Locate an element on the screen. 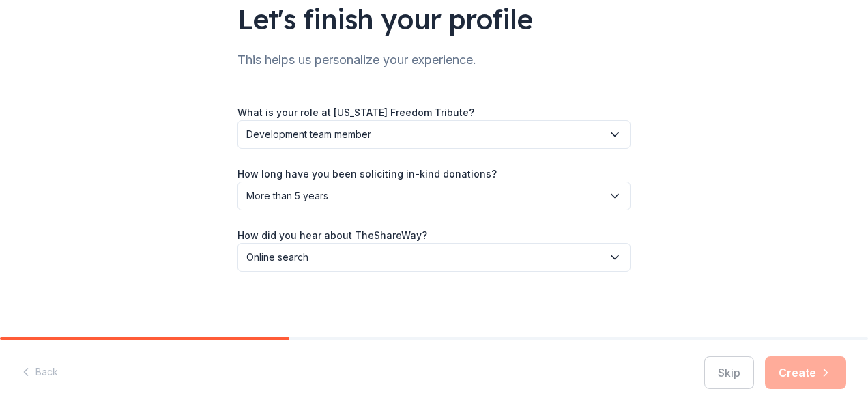 This screenshot has height=411, width=868. button: More than 5 years is located at coordinates (434, 196).